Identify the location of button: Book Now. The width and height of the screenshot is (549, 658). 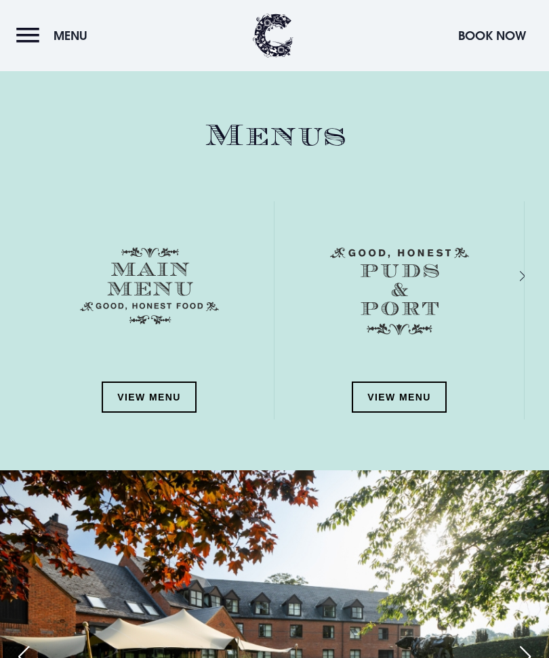
(492, 35).